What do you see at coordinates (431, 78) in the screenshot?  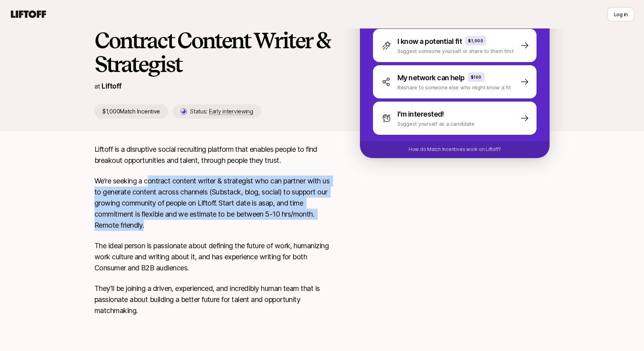 I see `p: My network can help` at bounding box center [431, 78].